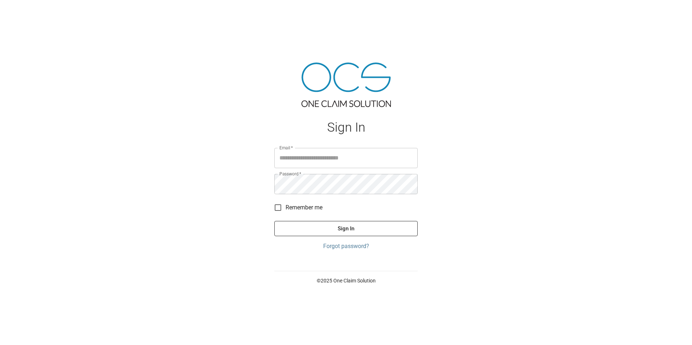 This screenshot has height=345, width=692. Describe the element at coordinates (346, 281) in the screenshot. I see `p: © 2025 One Claim Solution` at that location.